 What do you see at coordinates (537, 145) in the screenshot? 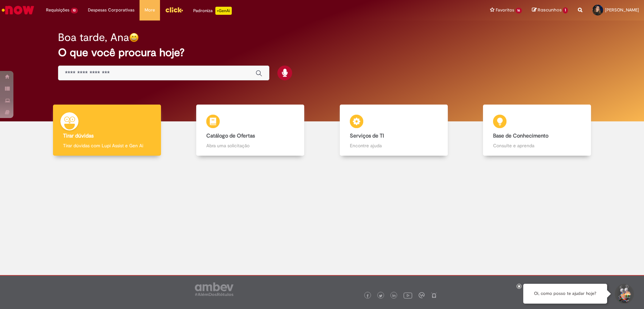
I see `p: Consulte e aprenda` at bounding box center [537, 145].